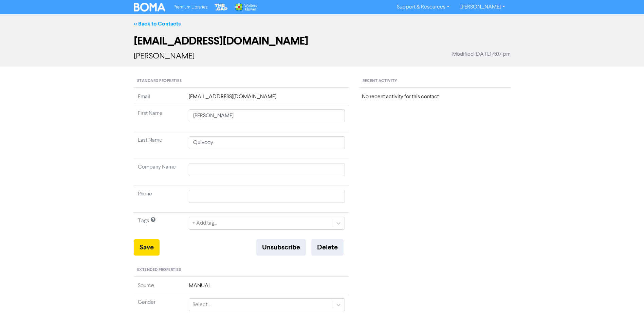 This screenshot has height=314, width=644. Describe the element at coordinates (241, 81) in the screenshot. I see `div: Standard Properties` at that location.